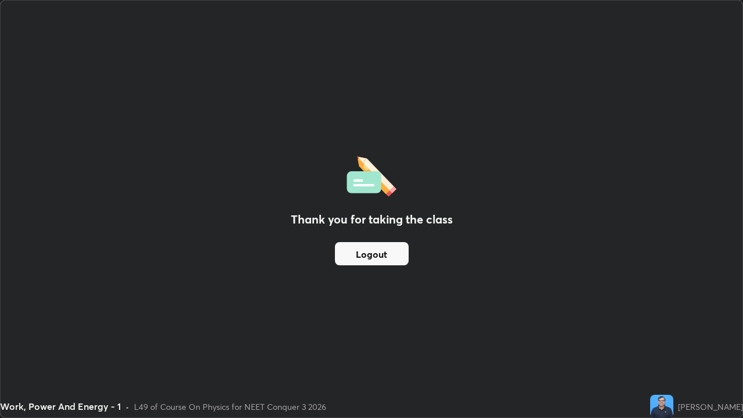 The width and height of the screenshot is (743, 418). Describe the element at coordinates (230, 406) in the screenshot. I see `div: L49 of Course On Physics for NEET Conquer 3 2026` at that location.